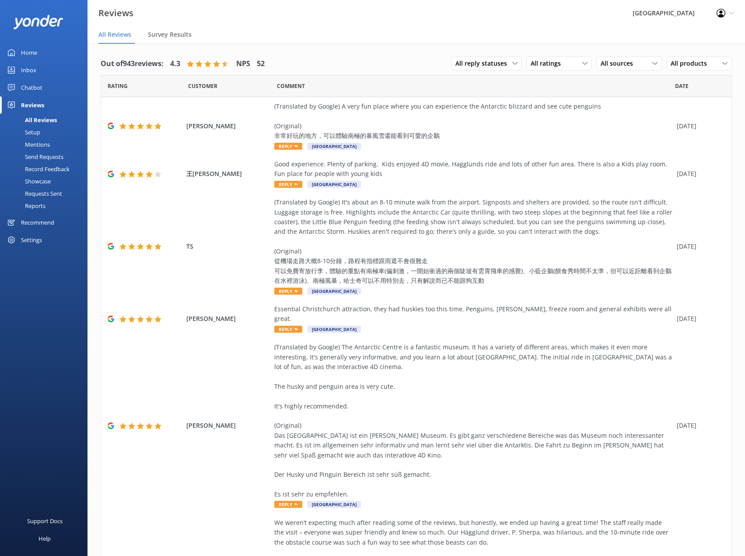 Image resolution: width=745 pixels, height=556 pixels. What do you see at coordinates (261, 64) in the screenshot?
I see `h4: 52` at bounding box center [261, 64].